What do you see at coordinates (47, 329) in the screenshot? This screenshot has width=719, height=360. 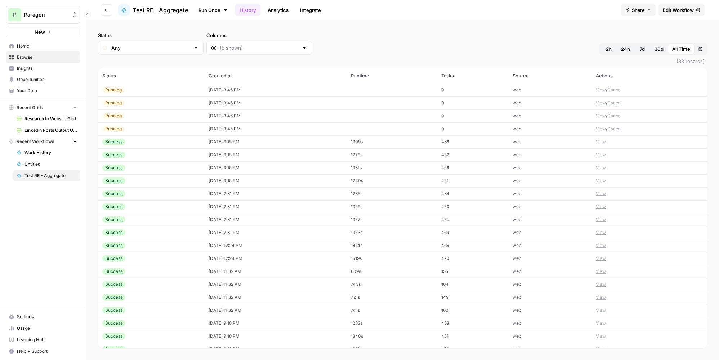 I see `span: Usage` at bounding box center [47, 329].